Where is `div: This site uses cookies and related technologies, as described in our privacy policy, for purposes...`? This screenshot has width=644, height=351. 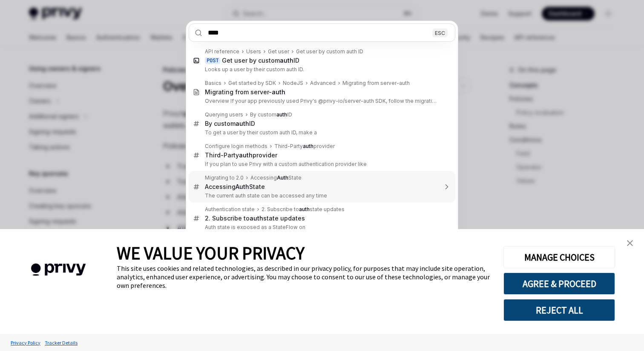 div: This site uses cookies and related technologies, as described in our privacy policy, for purposes... is located at coordinates (304, 277).